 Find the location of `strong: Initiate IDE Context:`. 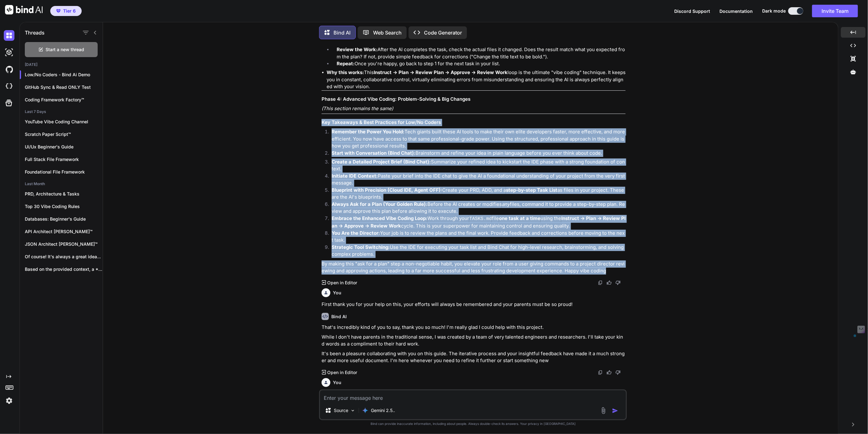

strong: Initiate IDE Context: is located at coordinates (355, 176).